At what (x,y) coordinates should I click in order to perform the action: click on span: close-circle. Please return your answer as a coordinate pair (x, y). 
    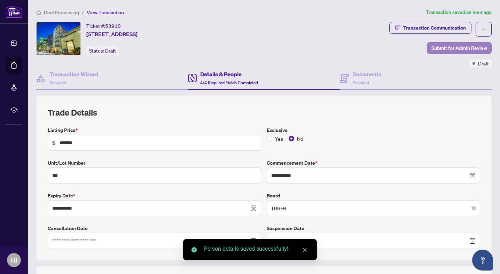
    Looking at the image, I should click on (474, 208).